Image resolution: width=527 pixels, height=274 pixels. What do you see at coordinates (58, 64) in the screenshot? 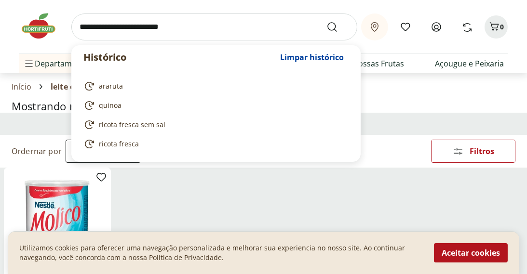
I see `span: Departamentos` at bounding box center [58, 64].